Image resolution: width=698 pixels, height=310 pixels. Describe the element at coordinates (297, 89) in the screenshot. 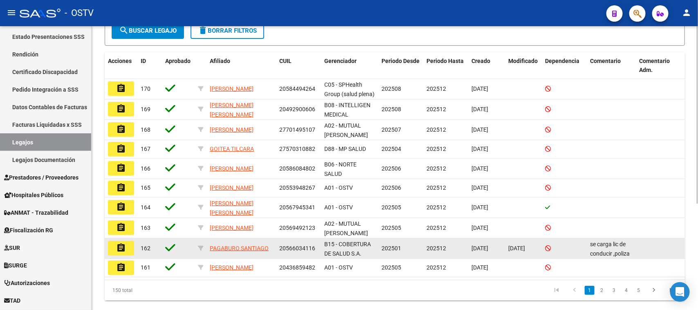

I see `span: 20584494264` at that location.